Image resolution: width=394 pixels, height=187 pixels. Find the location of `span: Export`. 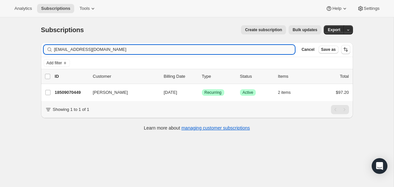

span: Export is located at coordinates (334, 30).